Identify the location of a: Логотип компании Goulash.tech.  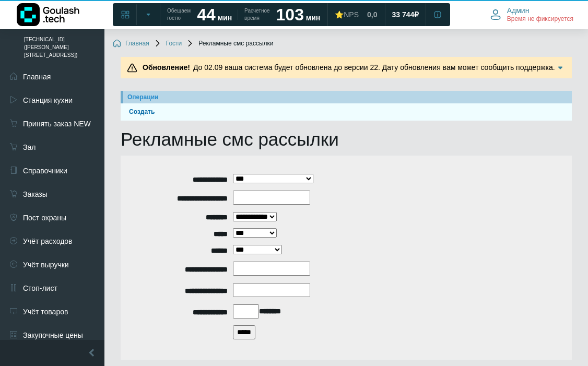
(48, 15).